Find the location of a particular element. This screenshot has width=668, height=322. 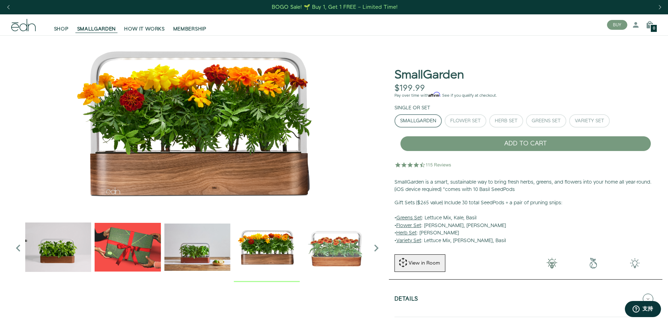

span: MEMBERSHIP is located at coordinates (190, 29).